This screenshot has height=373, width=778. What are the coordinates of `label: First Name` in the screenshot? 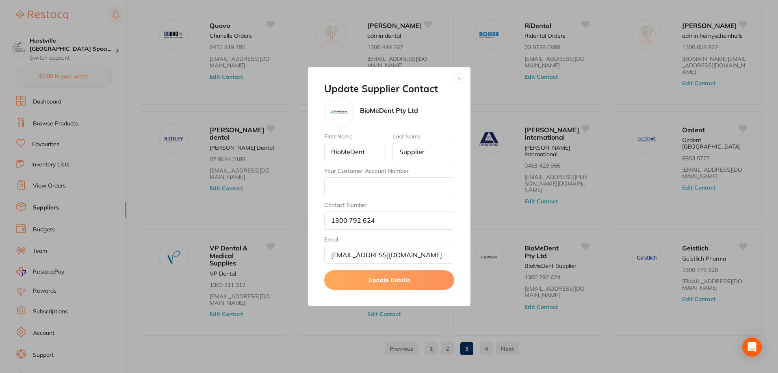 It's located at (355, 136).